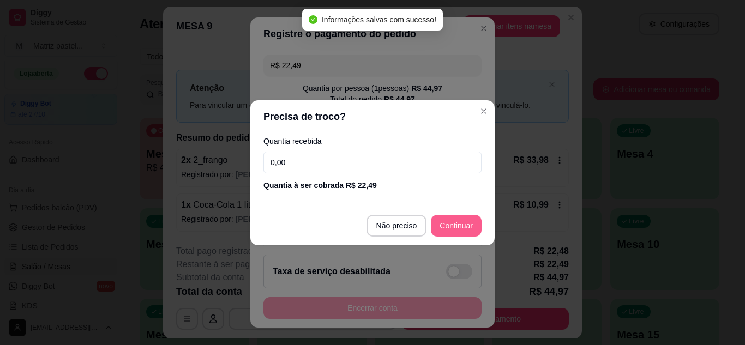  I want to click on span: check-circle, so click(313, 20).